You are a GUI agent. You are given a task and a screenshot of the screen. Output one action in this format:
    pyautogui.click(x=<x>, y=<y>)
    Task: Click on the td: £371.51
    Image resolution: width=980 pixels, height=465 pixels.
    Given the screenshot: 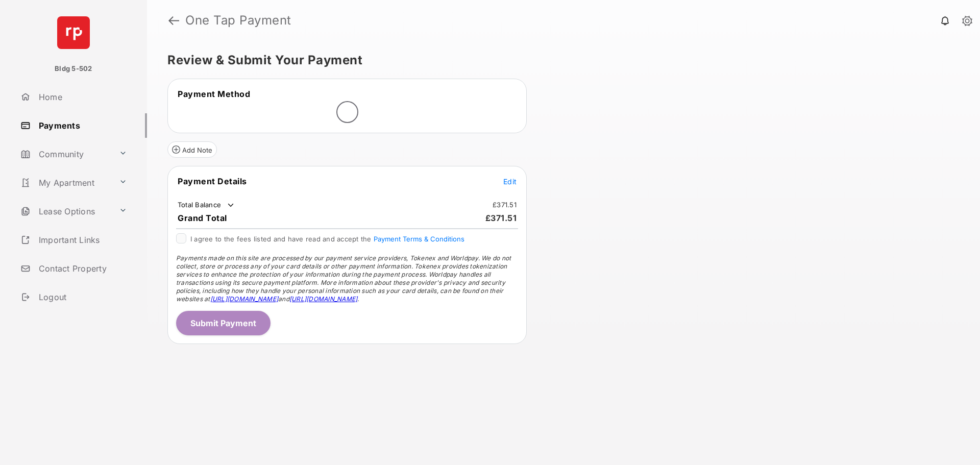 What is the action you would take?
    pyautogui.click(x=504, y=205)
    